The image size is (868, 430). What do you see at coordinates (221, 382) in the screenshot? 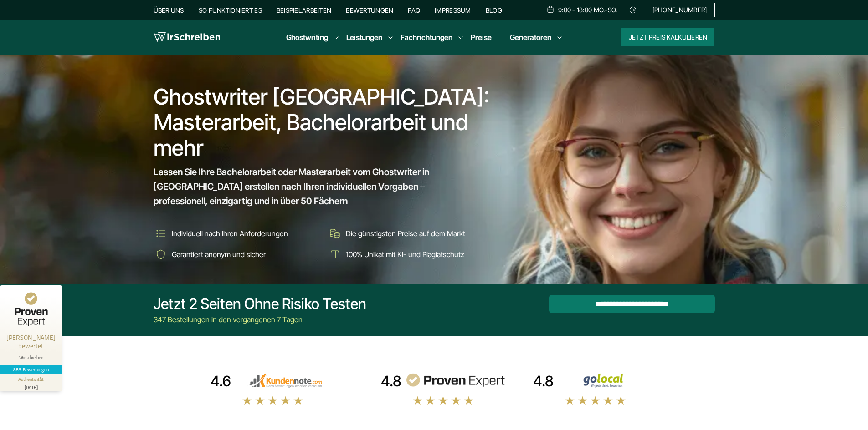
I see `div: 4.6` at bounding box center [221, 382].